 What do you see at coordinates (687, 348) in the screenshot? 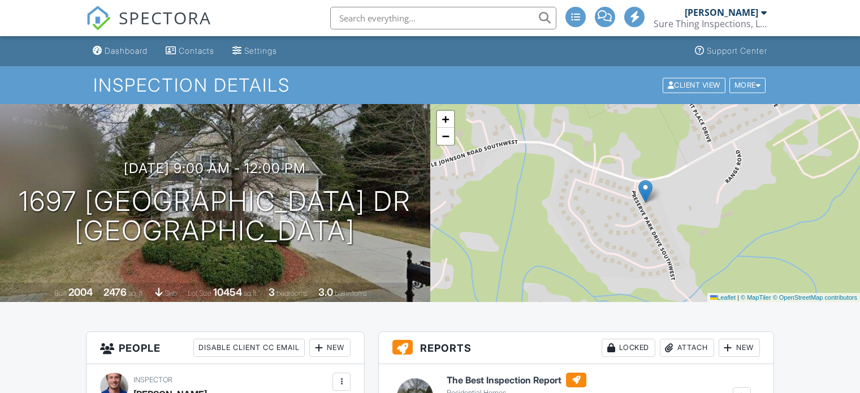
I see `div: Attach` at bounding box center [687, 348].